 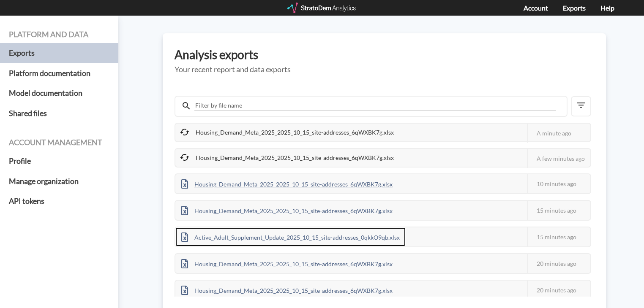 I want to click on h4: Platform and data, so click(x=59, y=35).